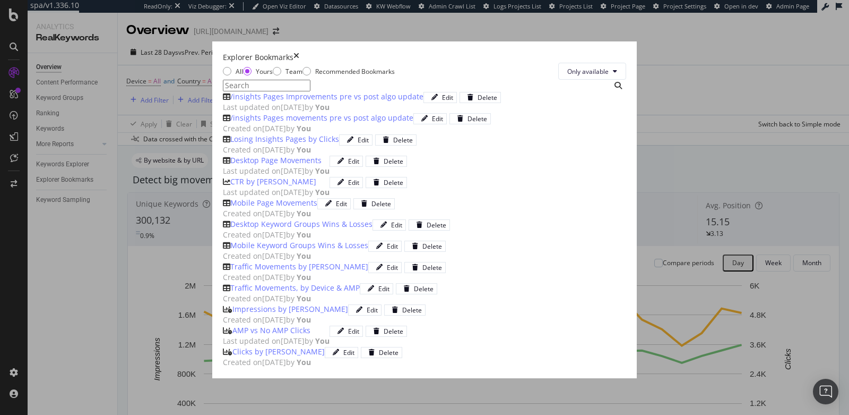 Image resolution: width=849 pixels, height=415 pixels. Describe the element at coordinates (258, 57) in the screenshot. I see `div: Explorer Bookmarks` at that location.